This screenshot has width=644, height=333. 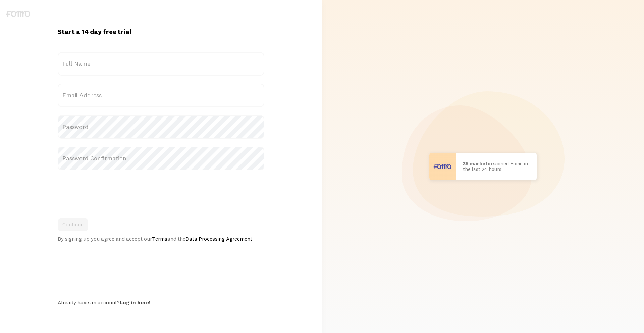 What do you see at coordinates (161, 95) in the screenshot?
I see `label: Email Address` at bounding box center [161, 95].